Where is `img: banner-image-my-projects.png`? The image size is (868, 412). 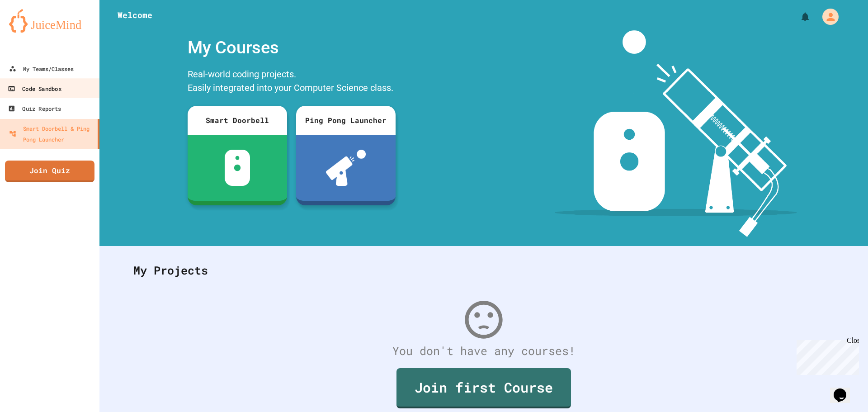
img: banner-image-my-projects.png is located at coordinates (676, 133).